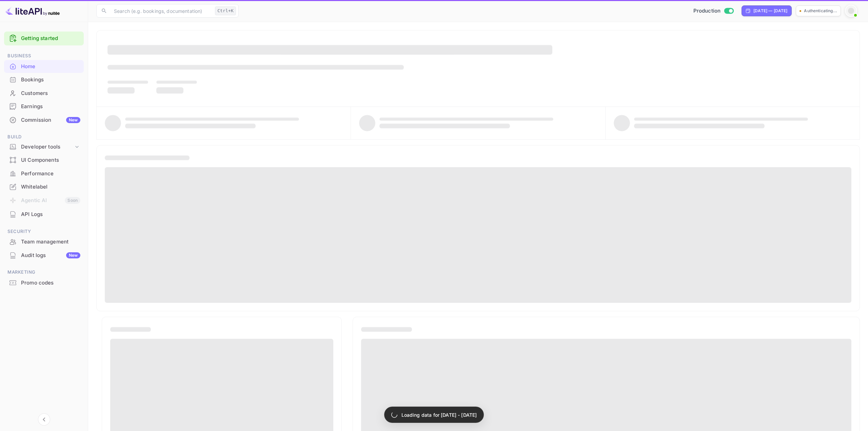 The image size is (868, 431). What do you see at coordinates (44, 120) in the screenshot?
I see `div: CommissionNew` at bounding box center [44, 120].